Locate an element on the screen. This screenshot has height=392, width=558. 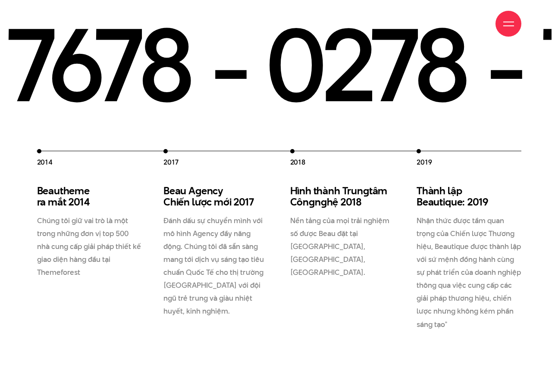
h4: 2017 is located at coordinates (216, 162).